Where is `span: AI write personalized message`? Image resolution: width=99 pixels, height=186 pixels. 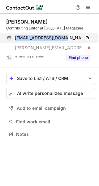 span: AI write personalized message is located at coordinates (50, 93).